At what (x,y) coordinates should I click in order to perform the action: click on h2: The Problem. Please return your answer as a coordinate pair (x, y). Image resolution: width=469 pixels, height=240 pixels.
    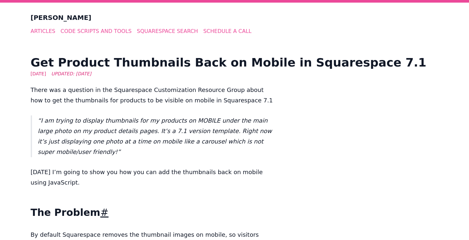
    Looking at the image, I should click on (152, 213).